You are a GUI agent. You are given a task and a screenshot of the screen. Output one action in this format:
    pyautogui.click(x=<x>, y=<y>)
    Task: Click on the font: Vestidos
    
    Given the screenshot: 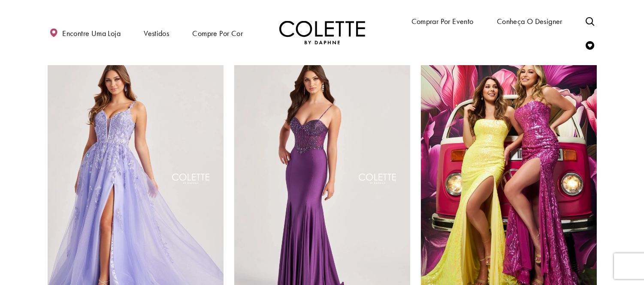 What is the action you would take?
    pyautogui.click(x=156, y=33)
    